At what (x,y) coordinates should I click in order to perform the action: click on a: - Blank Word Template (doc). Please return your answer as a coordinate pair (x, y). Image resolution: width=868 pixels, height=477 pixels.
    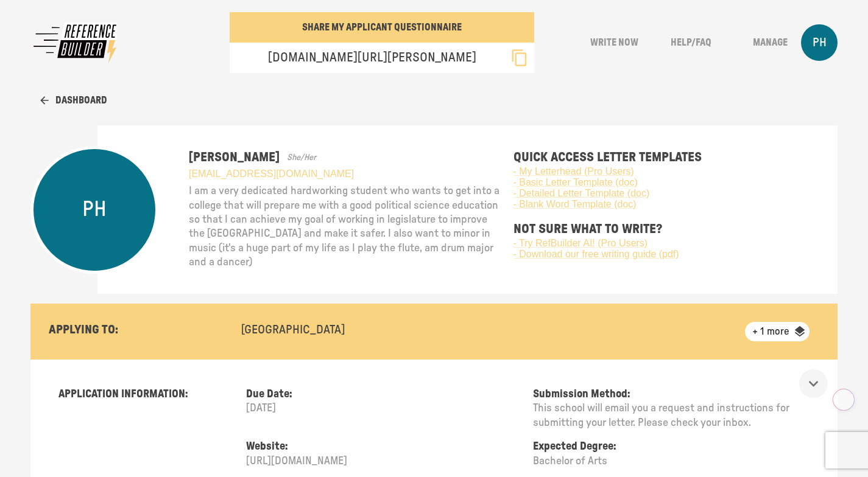
    Looking at the image, I should click on (676, 204).